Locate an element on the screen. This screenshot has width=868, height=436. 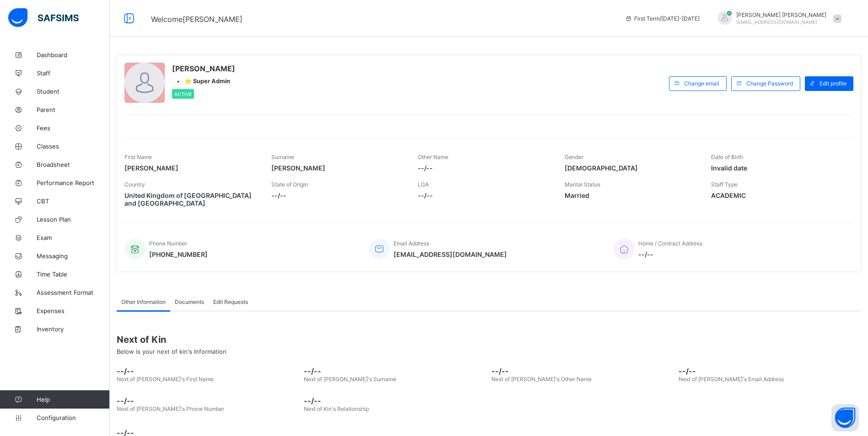
span: CBT is located at coordinates (73, 202).